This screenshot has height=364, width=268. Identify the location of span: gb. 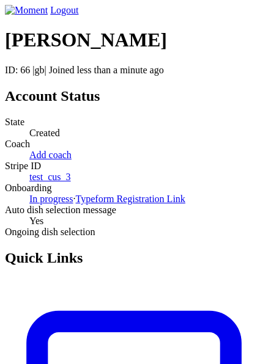
(40, 70).